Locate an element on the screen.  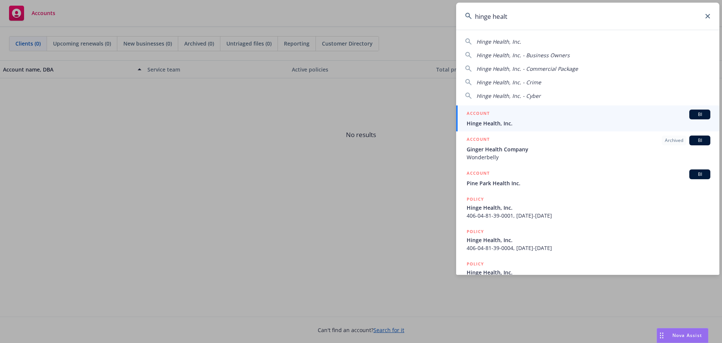
span: Pine Park Health Inc. is located at coordinates (589, 183).